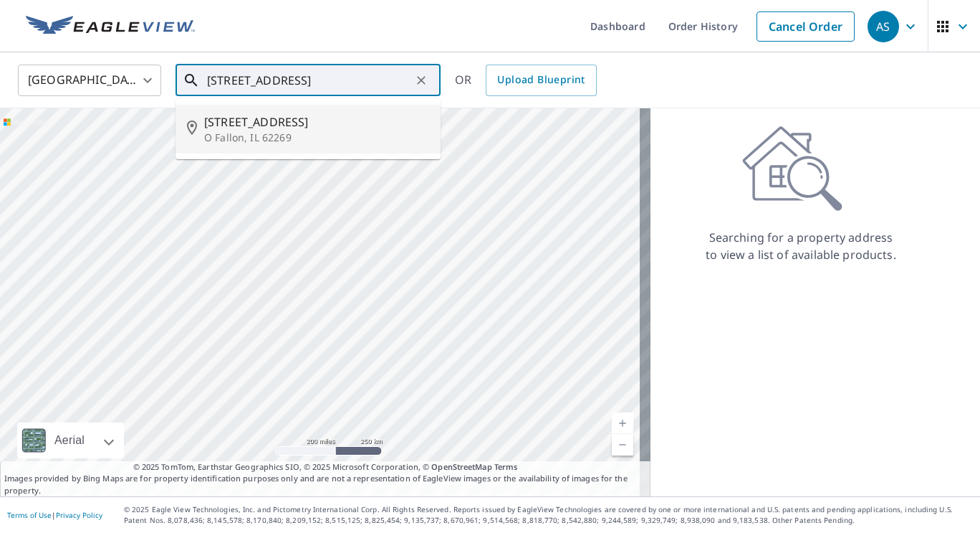 The image size is (980, 533). What do you see at coordinates (883, 26) in the screenshot?
I see `div: AS` at bounding box center [883, 26].